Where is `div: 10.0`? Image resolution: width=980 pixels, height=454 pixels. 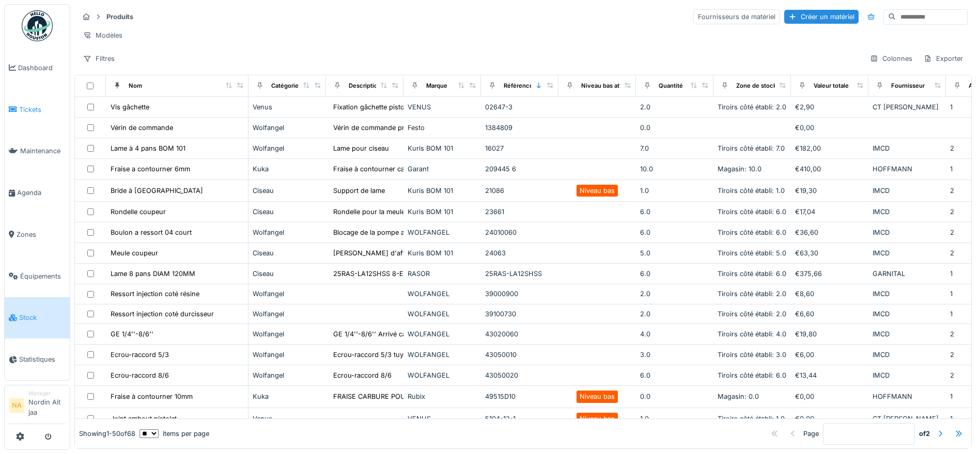
div: 10.0 is located at coordinates (675, 169).